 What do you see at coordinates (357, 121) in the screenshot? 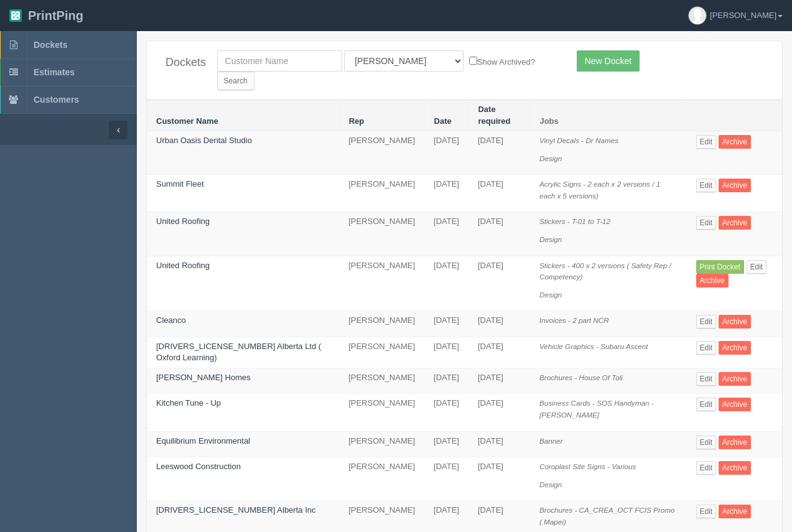
I see `a: Rep` at bounding box center [357, 121].